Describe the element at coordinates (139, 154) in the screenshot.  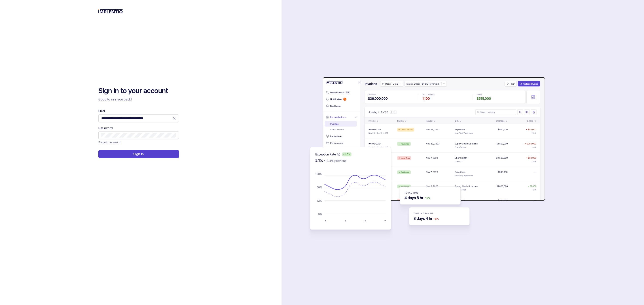
I see `button: Sign In` at that location.